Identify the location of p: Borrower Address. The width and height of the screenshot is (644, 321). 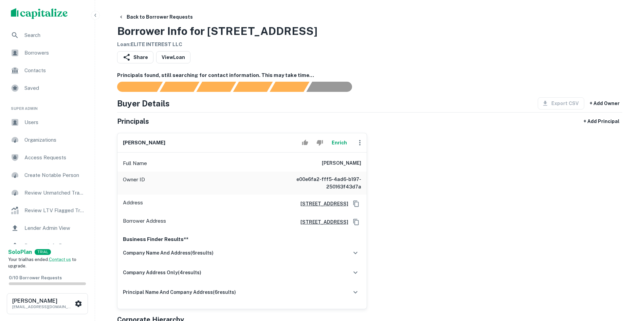
(144, 222).